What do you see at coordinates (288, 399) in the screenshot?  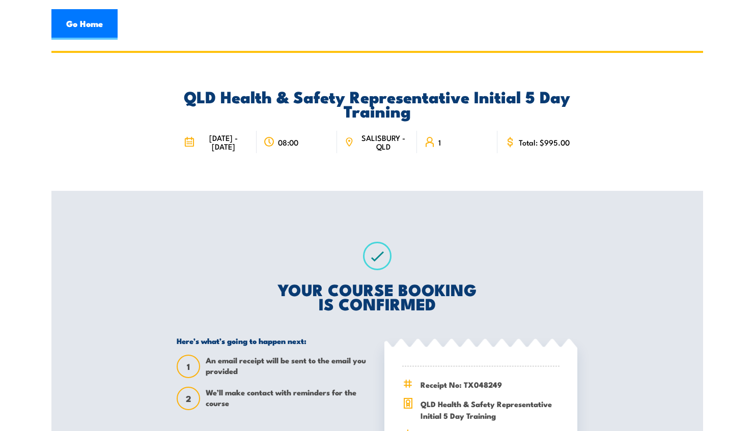 I see `span: We’ll make contact with reminders for the course` at bounding box center [288, 399].